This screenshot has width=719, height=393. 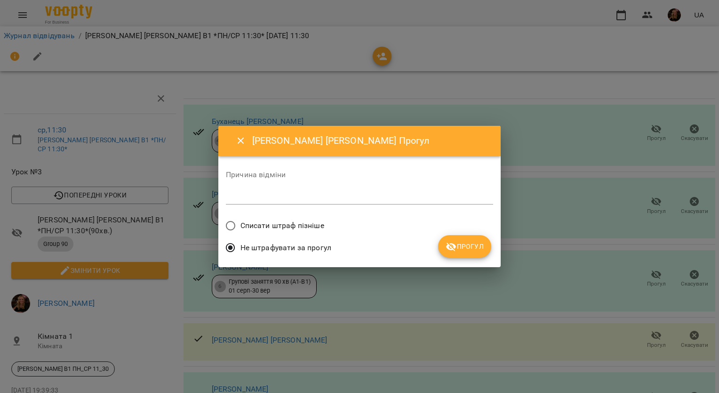 I want to click on button: Close, so click(x=241, y=141).